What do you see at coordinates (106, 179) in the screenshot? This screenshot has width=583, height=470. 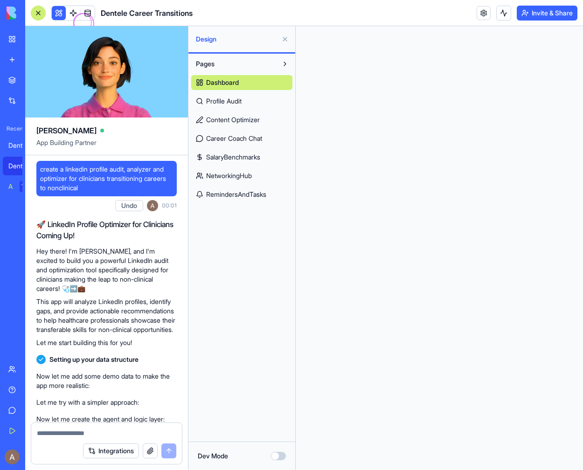 I see `span: create a linkedin profile audit, analyzer and optimizer for clinicians transitioning careers to n...` at bounding box center [106, 179].